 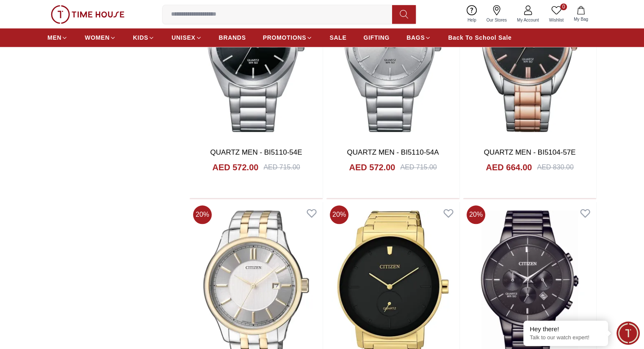 What do you see at coordinates (556, 14) in the screenshot?
I see `a: 0Wishlist` at bounding box center [556, 14].